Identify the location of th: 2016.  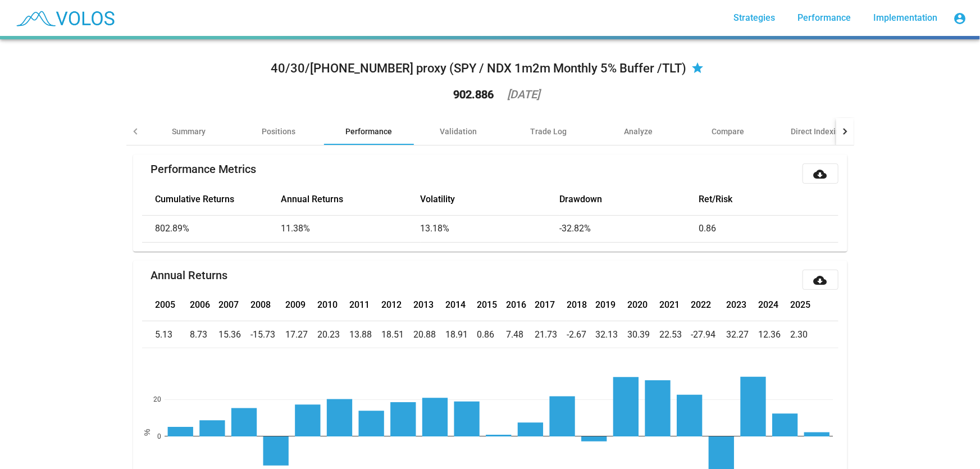
(520, 306).